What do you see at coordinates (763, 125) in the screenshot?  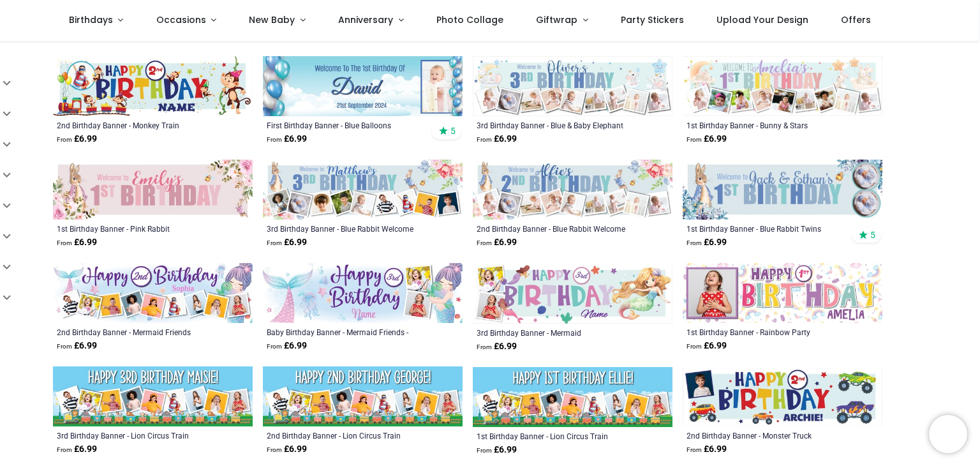 I see `a: 1st Birthday Banner - Bunny & Stars` at bounding box center [763, 125].